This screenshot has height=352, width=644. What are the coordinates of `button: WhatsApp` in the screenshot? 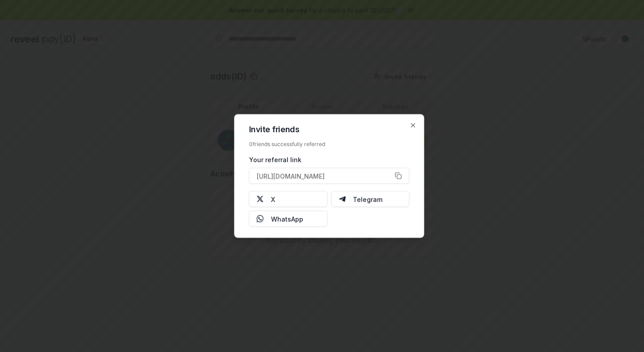 It's located at (288, 219).